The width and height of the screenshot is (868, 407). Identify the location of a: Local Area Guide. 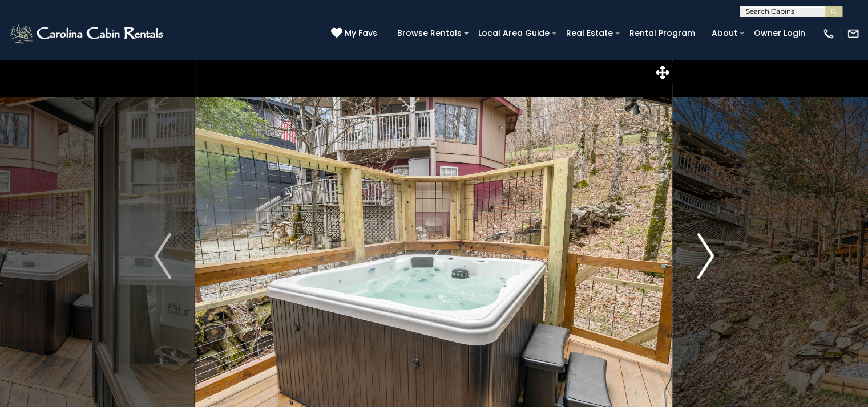
(513, 33).